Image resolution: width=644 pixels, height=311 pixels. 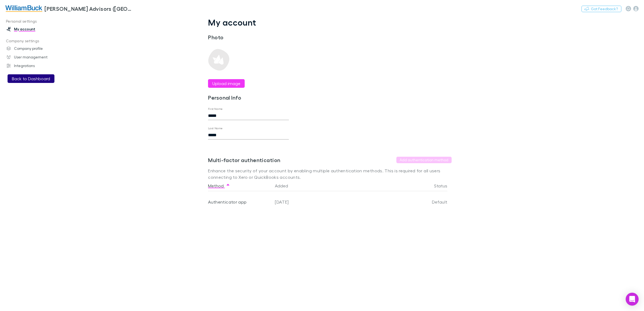 I want to click on button: Add authentication method, so click(x=424, y=160).